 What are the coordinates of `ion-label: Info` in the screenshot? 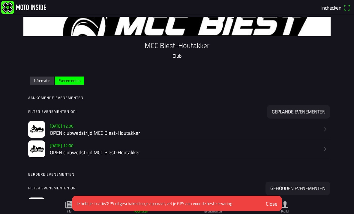 It's located at (69, 211).